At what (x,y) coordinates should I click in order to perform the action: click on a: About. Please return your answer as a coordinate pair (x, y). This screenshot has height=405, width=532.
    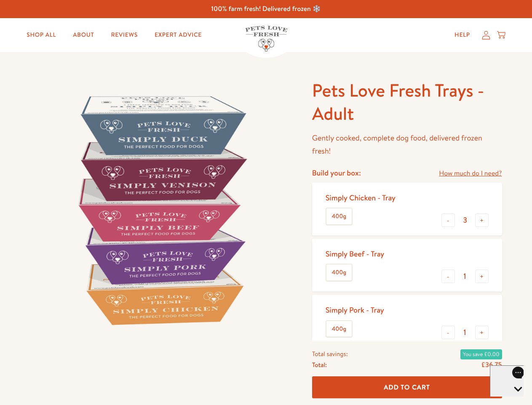
    Looking at the image, I should click on (83, 35).